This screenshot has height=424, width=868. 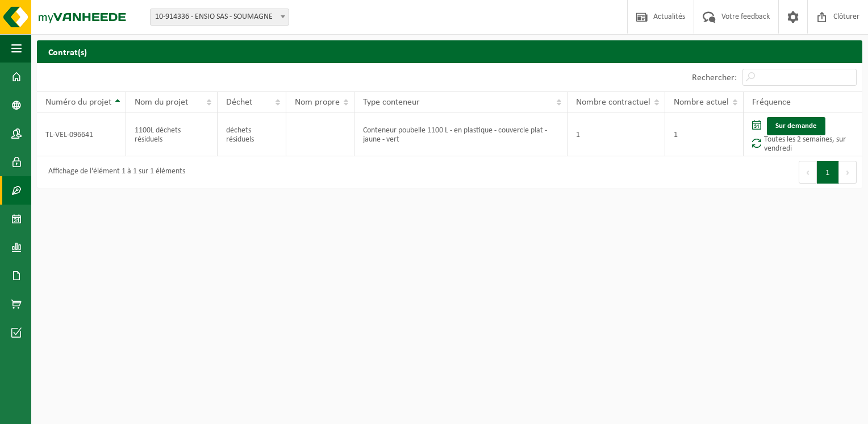 I want to click on span: Nom du projet, so click(x=161, y=103).